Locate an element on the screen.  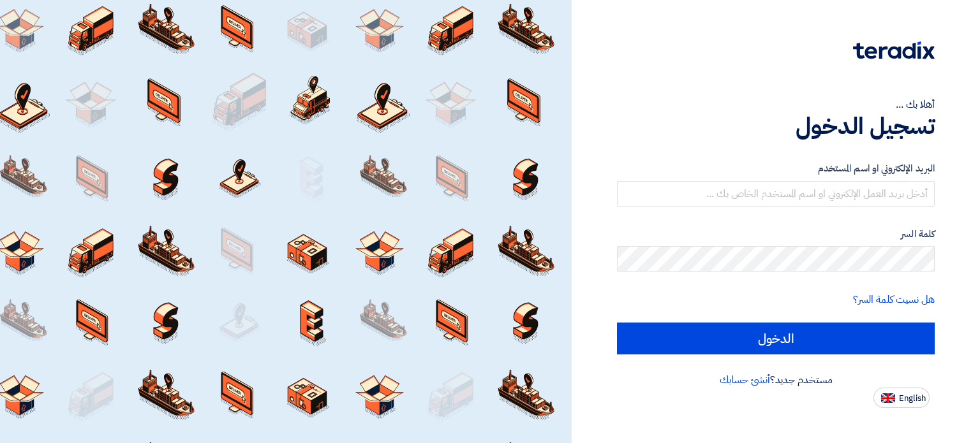
button: English is located at coordinates (902, 398).